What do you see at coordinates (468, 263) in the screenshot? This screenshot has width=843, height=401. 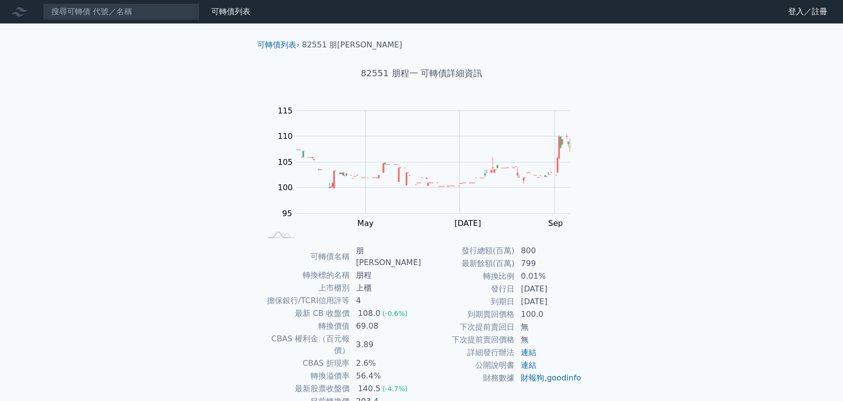 I see `td: 最新餘額(百萬)` at bounding box center [468, 263].